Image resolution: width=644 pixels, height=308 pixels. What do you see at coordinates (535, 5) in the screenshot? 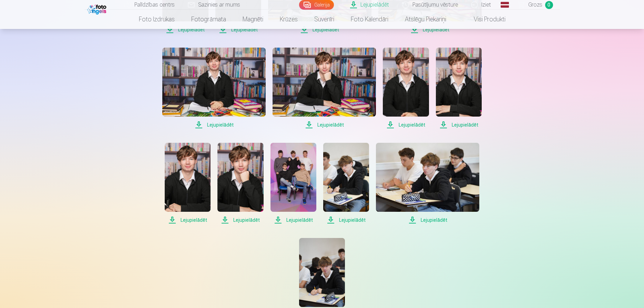
I see `span: Grozs` at bounding box center [535, 5].